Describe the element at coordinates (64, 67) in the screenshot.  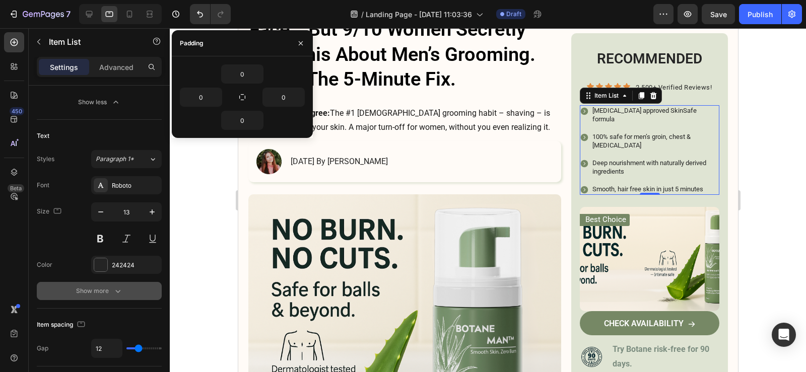
I see `p: Settings` at that location.